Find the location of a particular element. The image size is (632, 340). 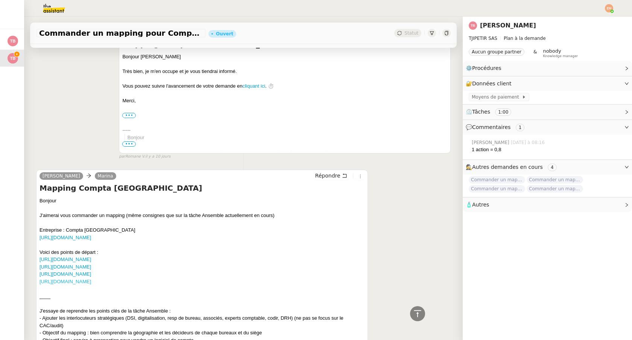

span: Données client is located at coordinates (492, 84).